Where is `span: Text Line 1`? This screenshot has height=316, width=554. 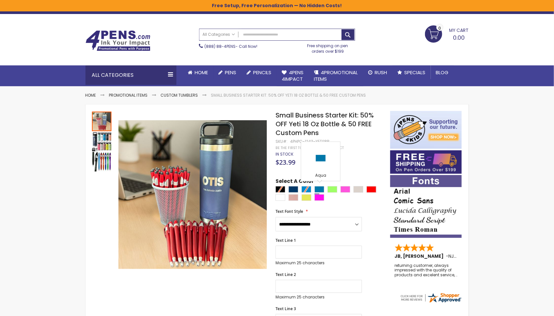 span: Text Line 1 is located at coordinates (286, 240).